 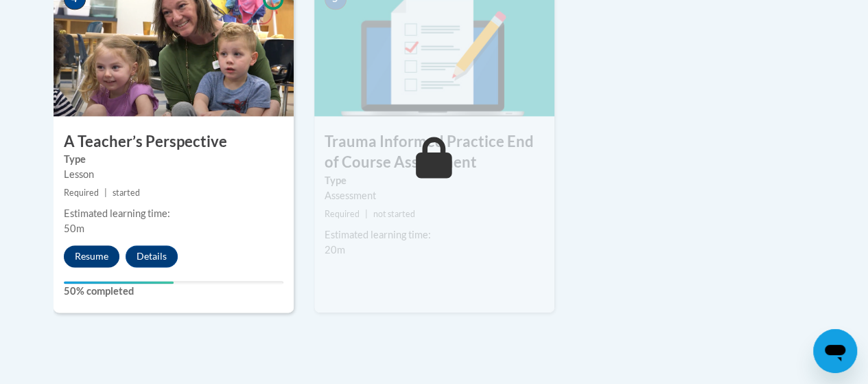 What do you see at coordinates (74, 228) in the screenshot?
I see `span: 50m` at bounding box center [74, 228].